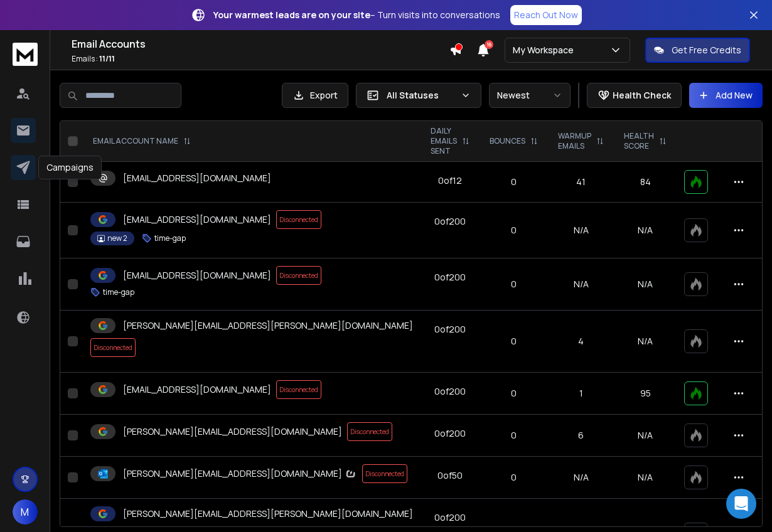 The image size is (772, 532). What do you see at coordinates (645, 182) in the screenshot?
I see `td: 84` at bounding box center [645, 182].